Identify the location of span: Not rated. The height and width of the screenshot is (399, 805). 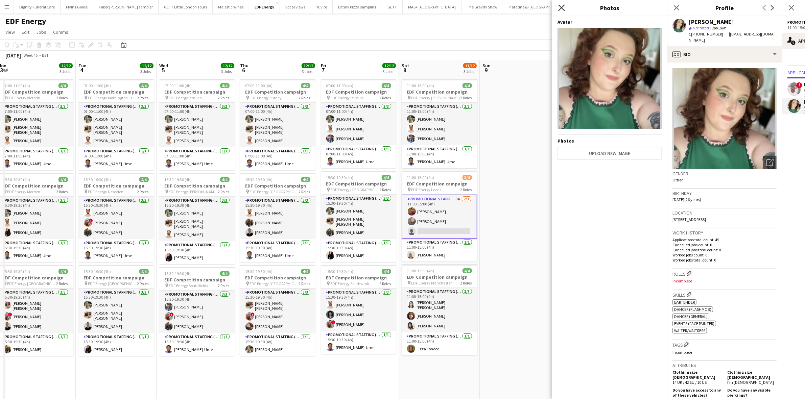
(701, 28).